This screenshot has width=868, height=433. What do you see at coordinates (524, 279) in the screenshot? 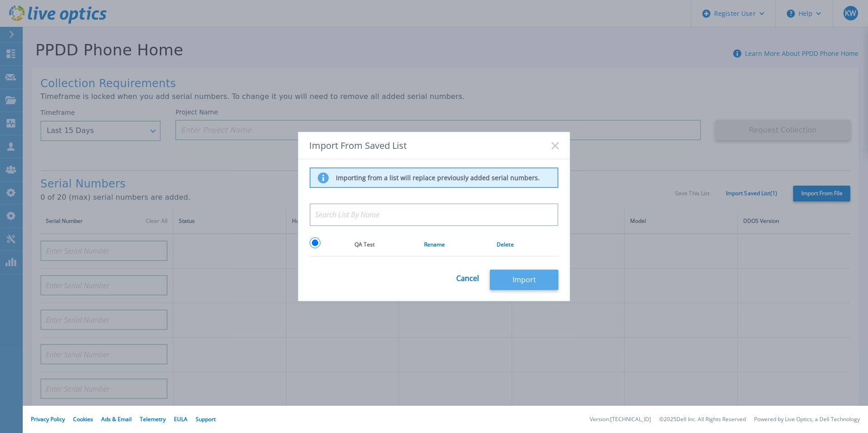
I see `button: Import` at bounding box center [524, 279].